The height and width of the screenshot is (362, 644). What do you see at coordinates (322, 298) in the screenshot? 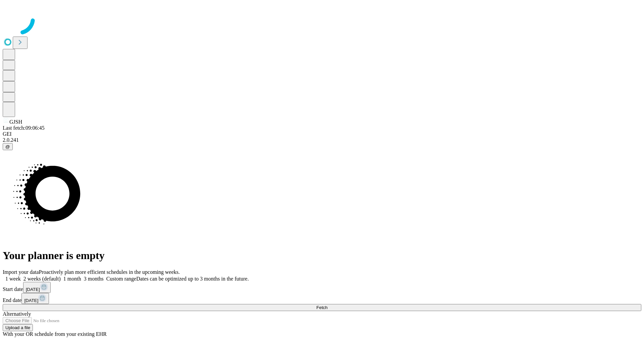
I see `div: End date` at bounding box center [322, 298].